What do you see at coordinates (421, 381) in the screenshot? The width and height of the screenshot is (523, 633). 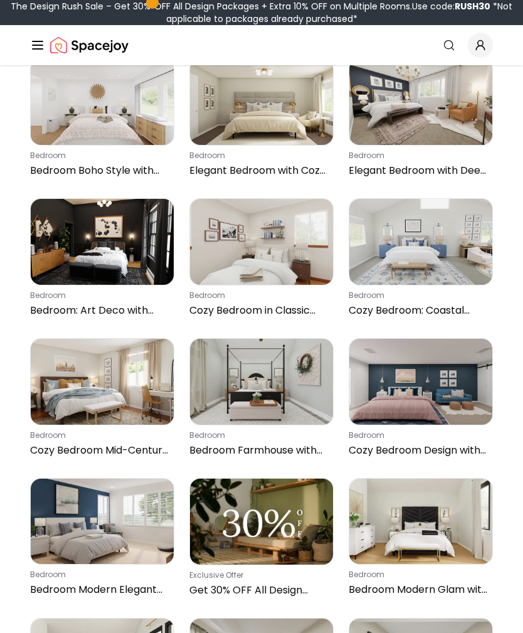 I see `img: Cozy Bedroom Design with Dark Blue Accent Wall` at bounding box center [421, 381].